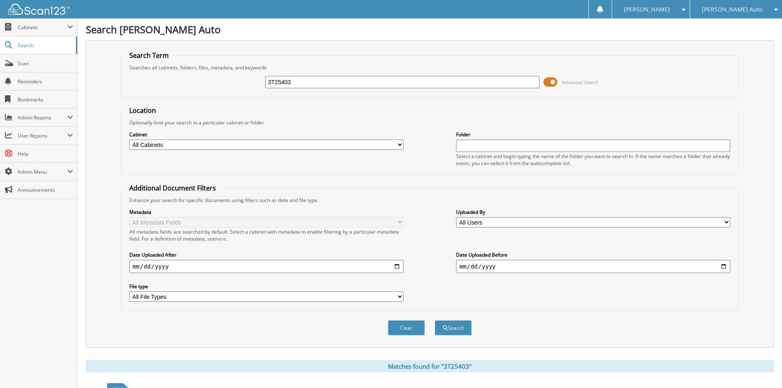 This screenshot has height=388, width=782. I want to click on label: Date Uploaded Before, so click(594, 255).